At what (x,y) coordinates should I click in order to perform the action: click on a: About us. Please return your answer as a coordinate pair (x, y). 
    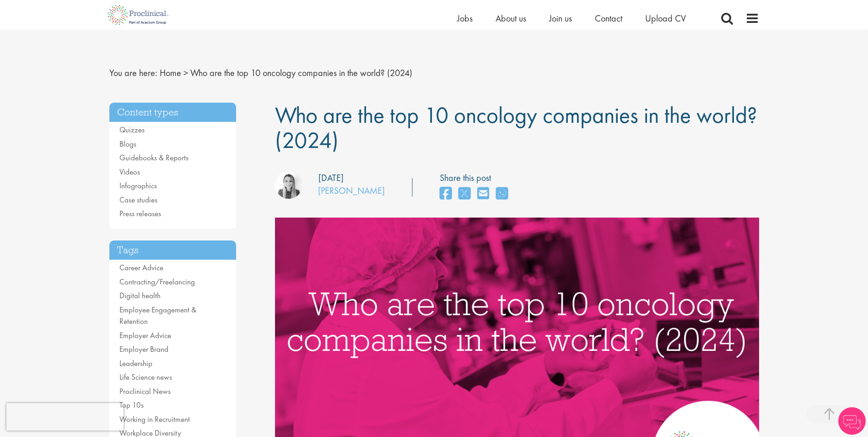
    Looking at the image, I should click on (510, 18).